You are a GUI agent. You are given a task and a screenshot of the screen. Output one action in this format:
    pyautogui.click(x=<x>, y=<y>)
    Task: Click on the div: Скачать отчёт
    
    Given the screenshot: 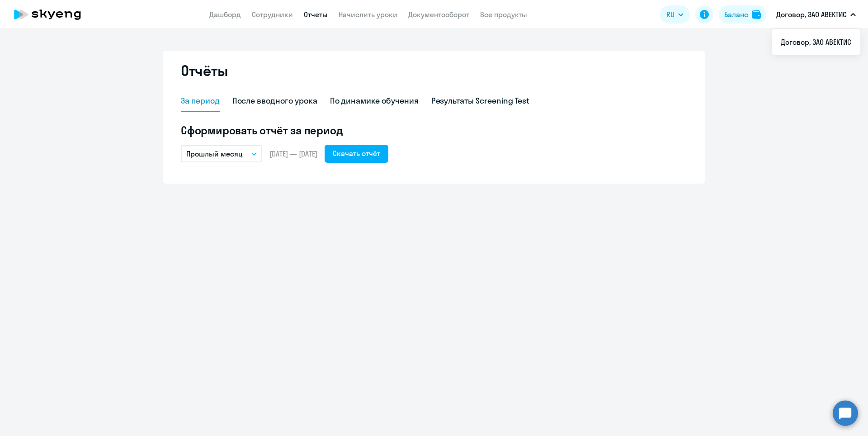 What is the action you would take?
    pyautogui.click(x=356, y=153)
    